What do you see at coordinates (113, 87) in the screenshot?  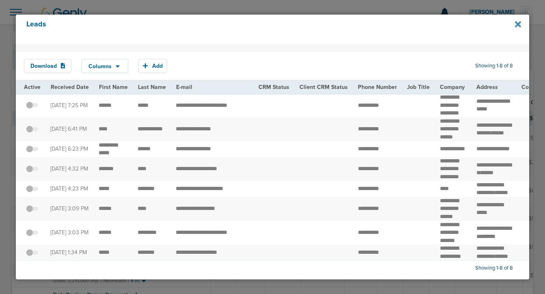 I see `span: First Name` at bounding box center [113, 87].